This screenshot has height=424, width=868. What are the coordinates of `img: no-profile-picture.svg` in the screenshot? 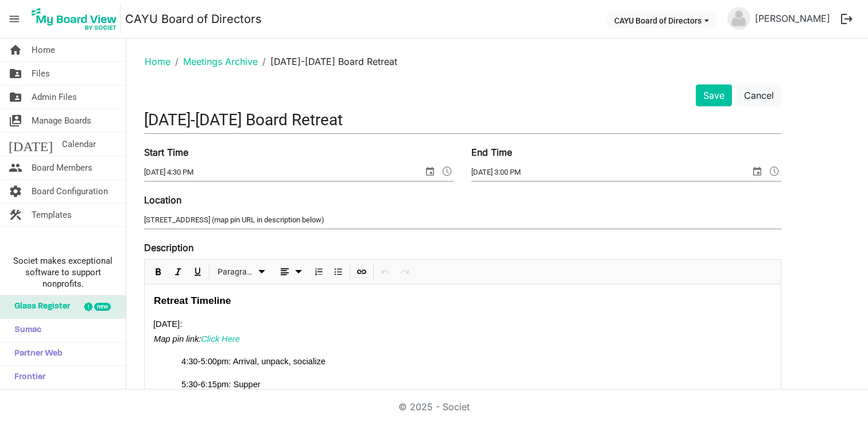 It's located at (739, 18).